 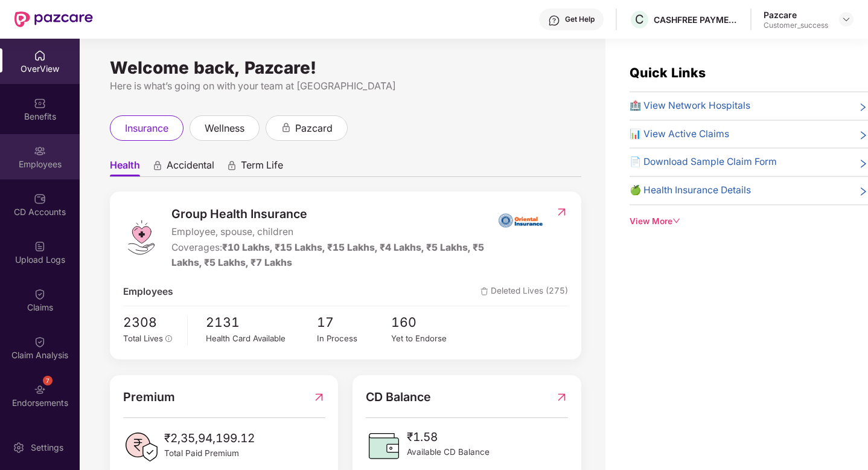 What do you see at coordinates (428, 338) in the screenshot?
I see `div: Yet to Endorse` at bounding box center [428, 338].